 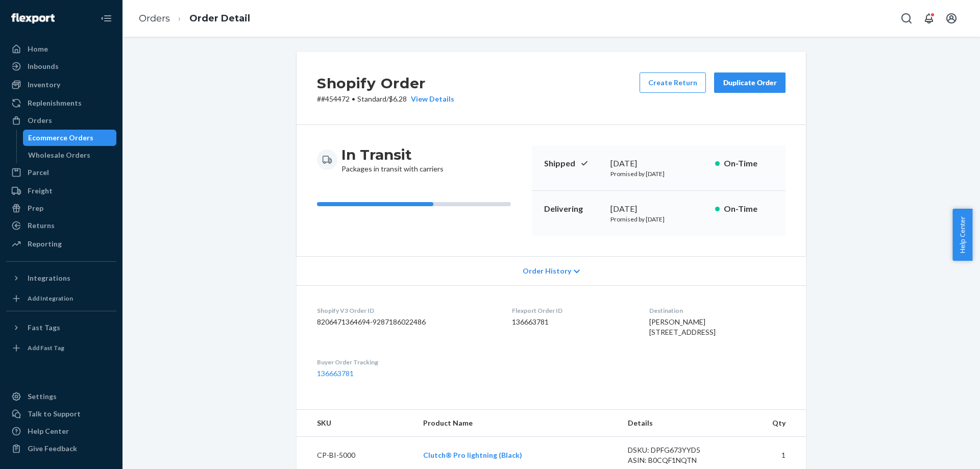 I want to click on a: Ecommerce Orders, so click(x=70, y=138).